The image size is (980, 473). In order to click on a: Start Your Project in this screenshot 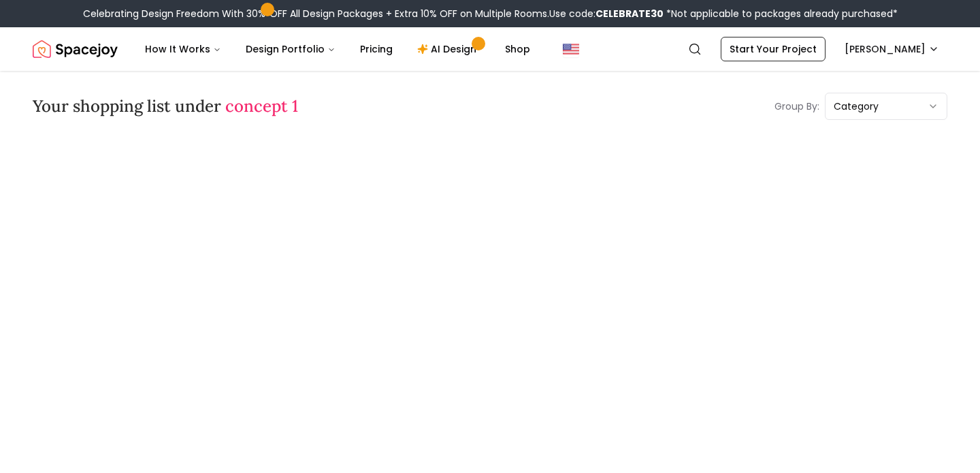, I will do `click(773, 49)`.